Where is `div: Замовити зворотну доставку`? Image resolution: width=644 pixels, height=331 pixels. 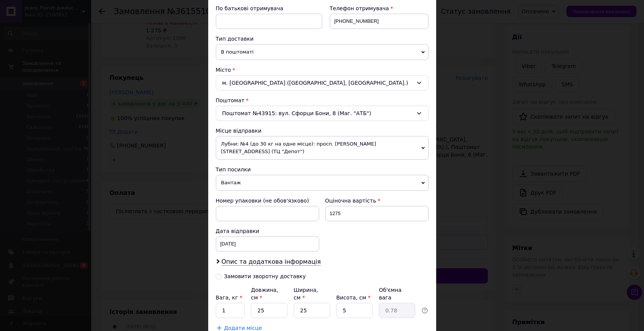 div: Замовити зворотну доставку is located at coordinates (265, 276).